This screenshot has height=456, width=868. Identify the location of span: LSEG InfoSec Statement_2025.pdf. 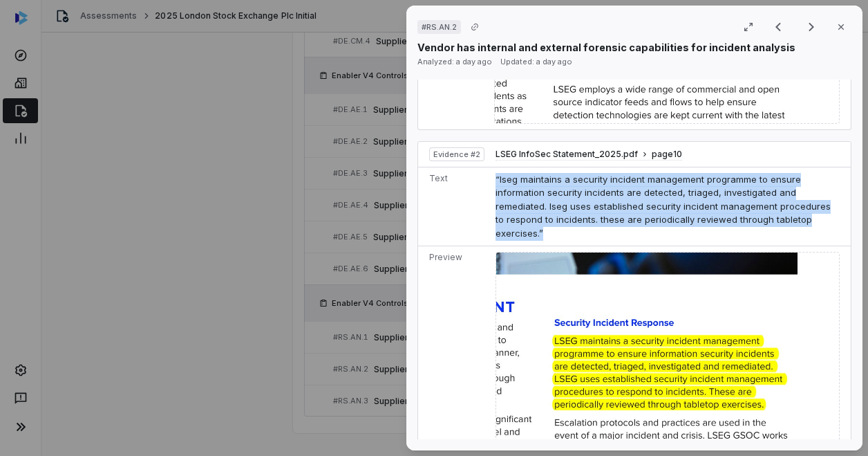
(566, 154).